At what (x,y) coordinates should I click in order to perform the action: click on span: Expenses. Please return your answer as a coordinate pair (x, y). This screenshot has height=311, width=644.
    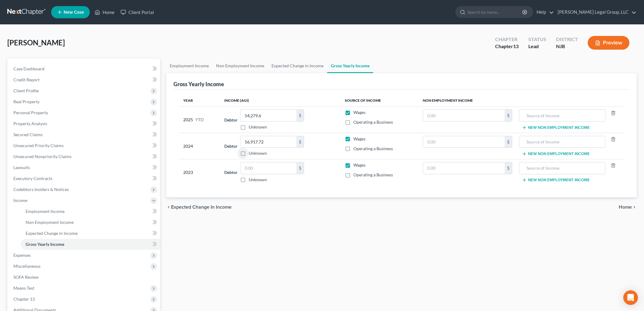
    Looking at the image, I should click on (22, 255).